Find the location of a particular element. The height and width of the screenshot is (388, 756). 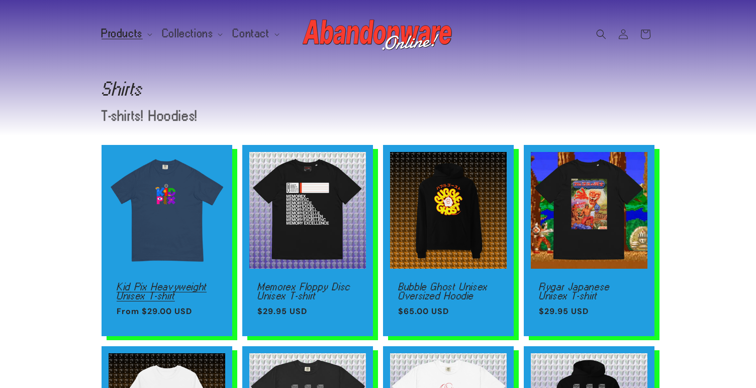

summary: Search is located at coordinates (601, 34).